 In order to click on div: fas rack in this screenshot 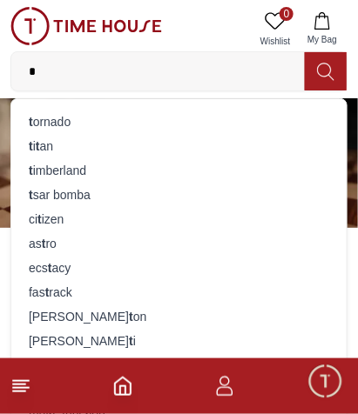, I will do `click(179, 293)`.